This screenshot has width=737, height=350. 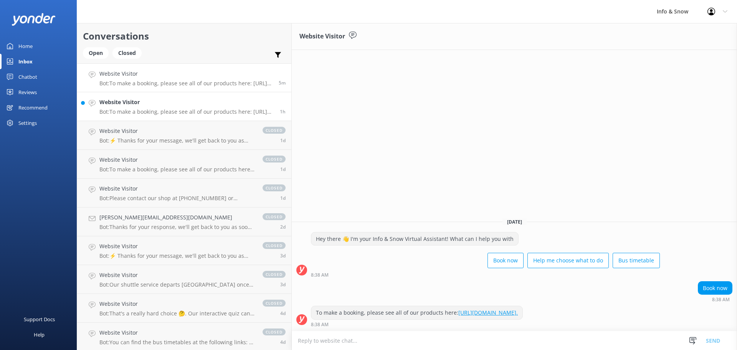 I want to click on button: Book now, so click(x=506, y=260).